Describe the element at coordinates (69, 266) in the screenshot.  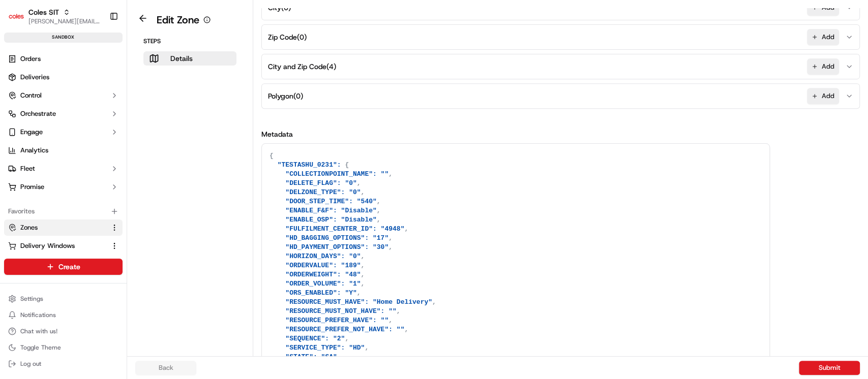
I see `span: Create` at that location.